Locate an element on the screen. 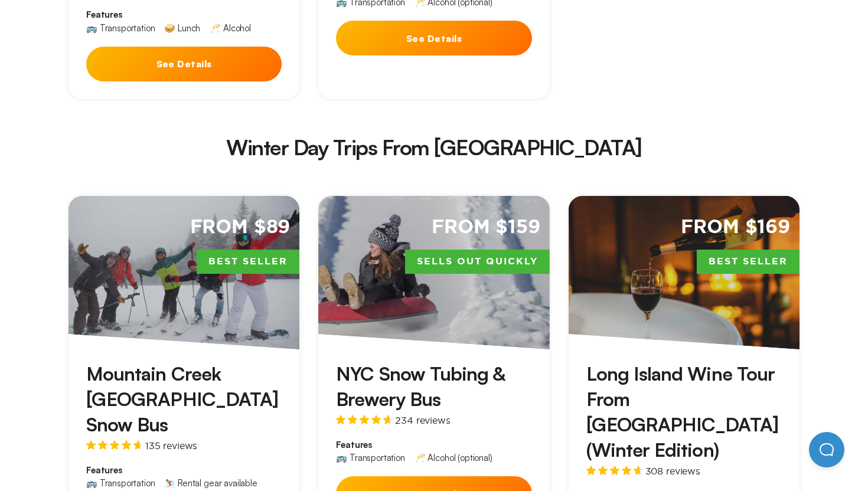  h3: NYC Snow Tubing & Brewery Bus is located at coordinates (434, 386).